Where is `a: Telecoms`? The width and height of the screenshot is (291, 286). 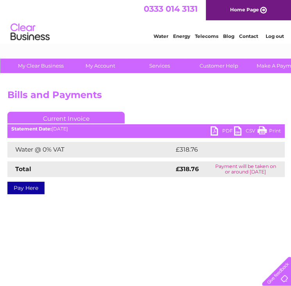
a: Telecoms is located at coordinates (206, 36).